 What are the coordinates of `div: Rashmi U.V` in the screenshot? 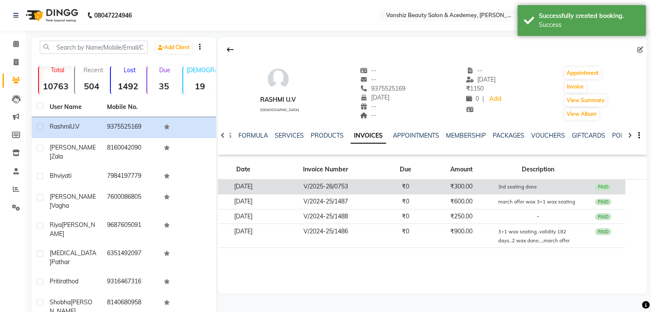 It's located at (278, 100).